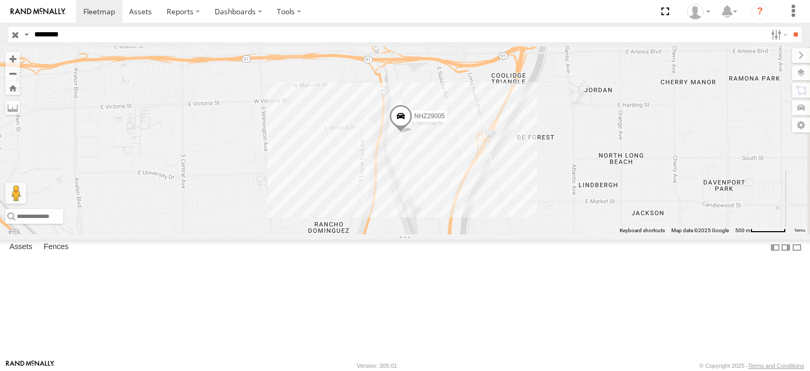  I want to click on label: Assets, so click(21, 247).